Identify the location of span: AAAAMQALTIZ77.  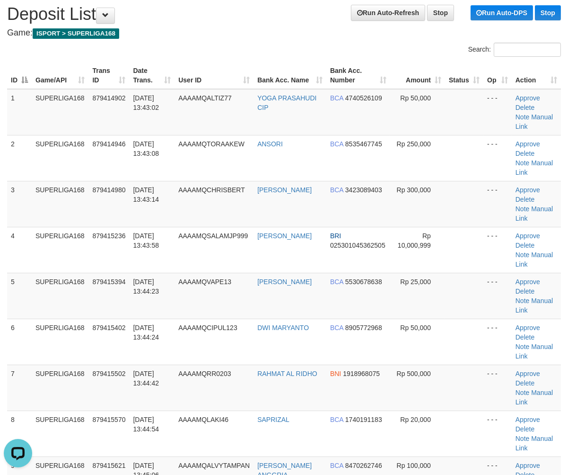
(205, 98).